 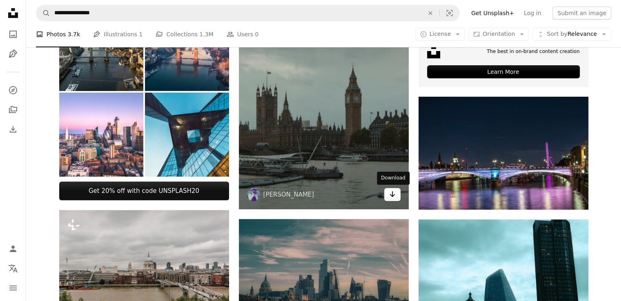 What do you see at coordinates (13, 249) in the screenshot?
I see `a: Log in / Sign up` at bounding box center [13, 249].